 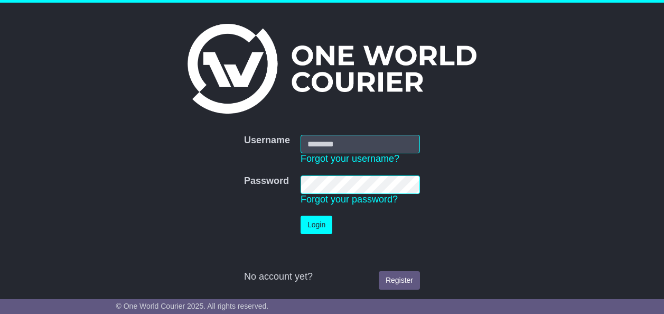 What do you see at coordinates (266, 181) in the screenshot?
I see `label: Password` at bounding box center [266, 181].